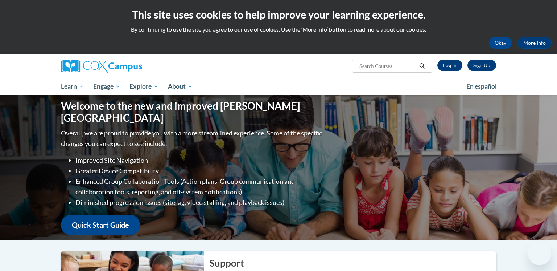 The width and height of the screenshot is (557, 271). Describe the element at coordinates (200, 202) in the screenshot. I see `li: Diminished progression issues (site lag, video stalling, and playback issues)` at that location.